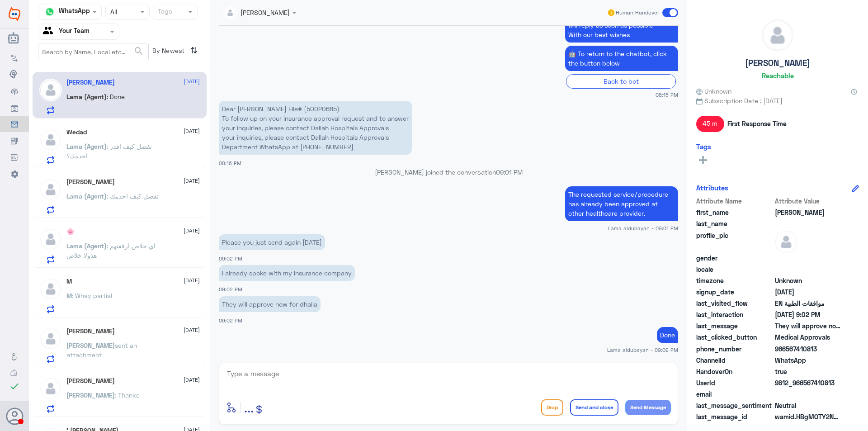 The image size is (868, 431). What do you see at coordinates (734, 224) in the screenshot?
I see `span: last_name` at bounding box center [734, 224].